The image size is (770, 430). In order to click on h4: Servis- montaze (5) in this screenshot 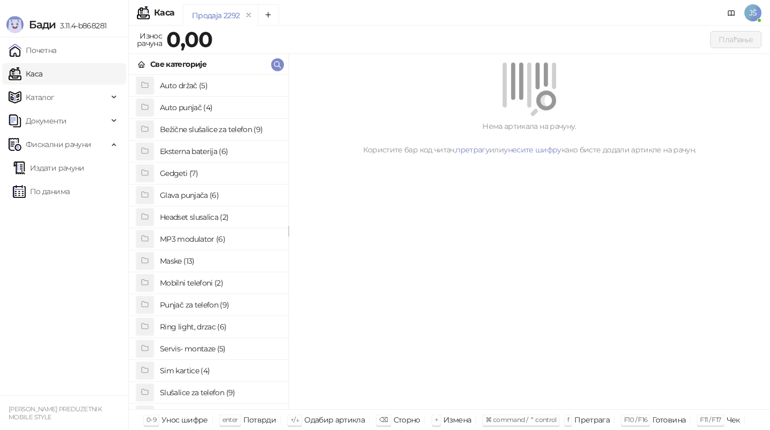, I will do `click(220, 348)`.